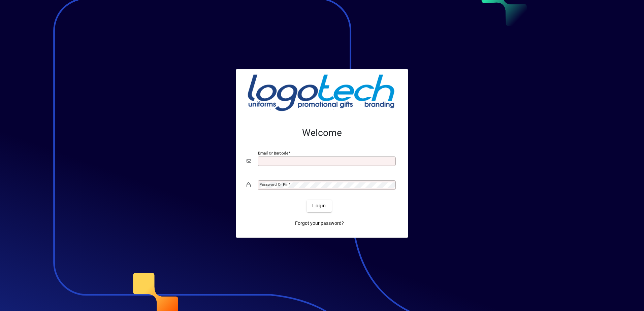  I want to click on button: Login, so click(319, 206).